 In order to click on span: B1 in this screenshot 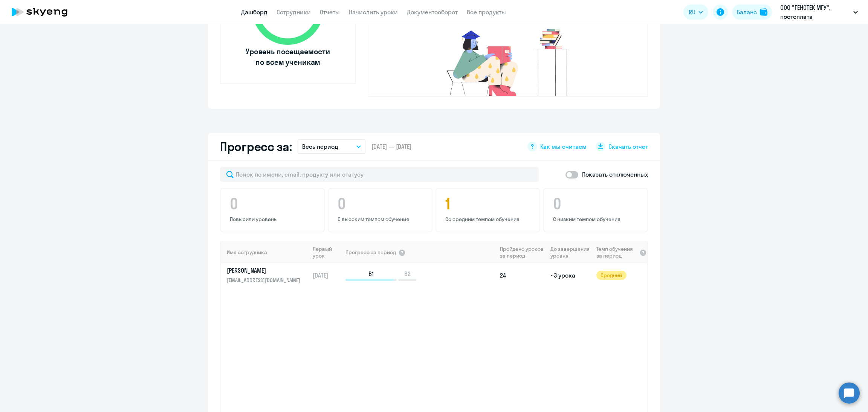, I will do `click(371, 274)`.